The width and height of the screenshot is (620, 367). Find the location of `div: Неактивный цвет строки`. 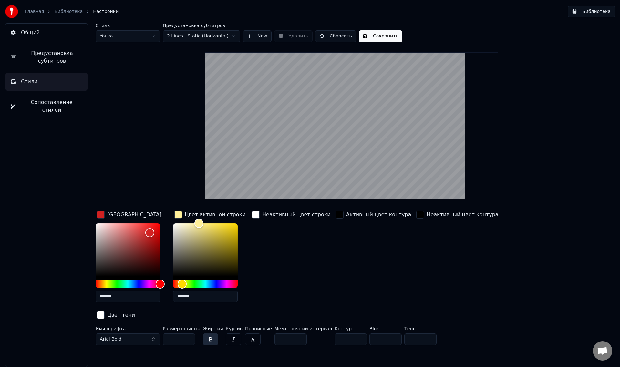

div: Неактивный цвет строки is located at coordinates (297, 215).